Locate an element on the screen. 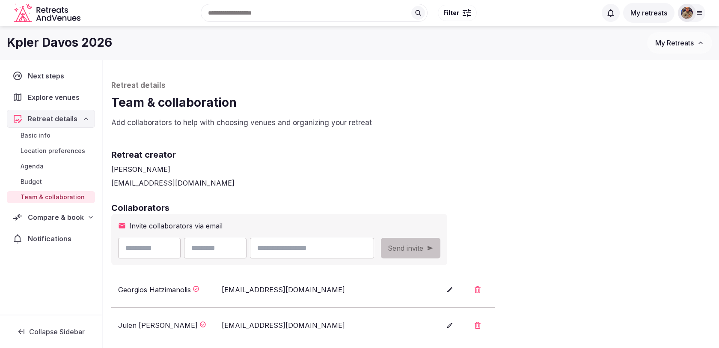  a: Next steps is located at coordinates (51, 76).